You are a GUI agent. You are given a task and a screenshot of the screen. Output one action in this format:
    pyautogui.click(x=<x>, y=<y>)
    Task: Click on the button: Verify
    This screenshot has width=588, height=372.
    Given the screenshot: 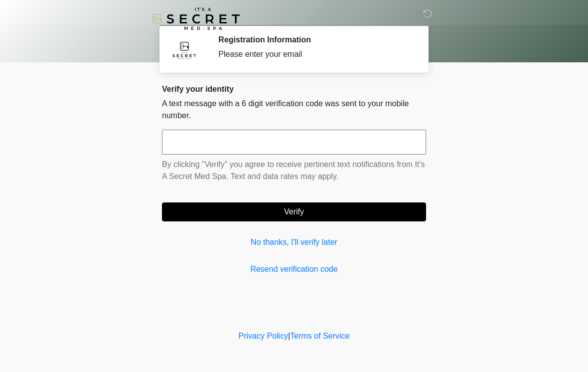 What is the action you would take?
    pyautogui.click(x=294, y=212)
    